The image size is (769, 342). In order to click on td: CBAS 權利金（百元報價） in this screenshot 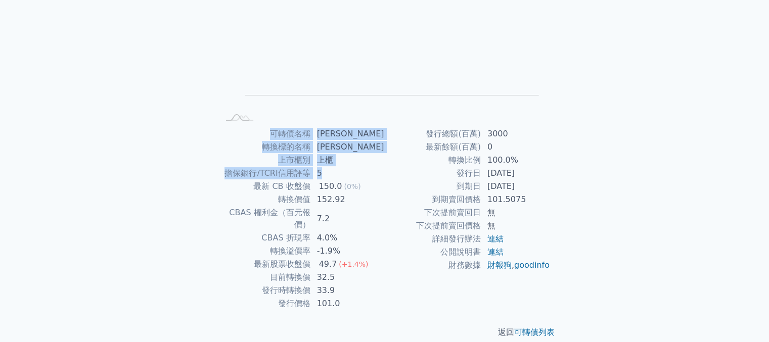, I will do `click(265, 219)`.